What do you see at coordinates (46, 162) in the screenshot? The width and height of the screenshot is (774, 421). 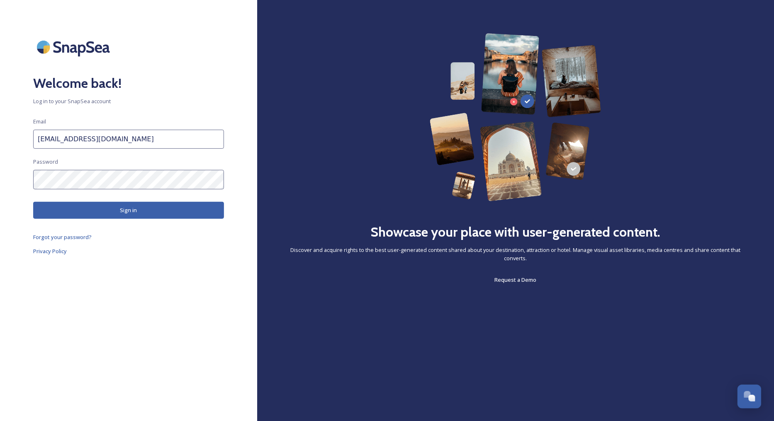 I see `span: Password` at bounding box center [46, 162].